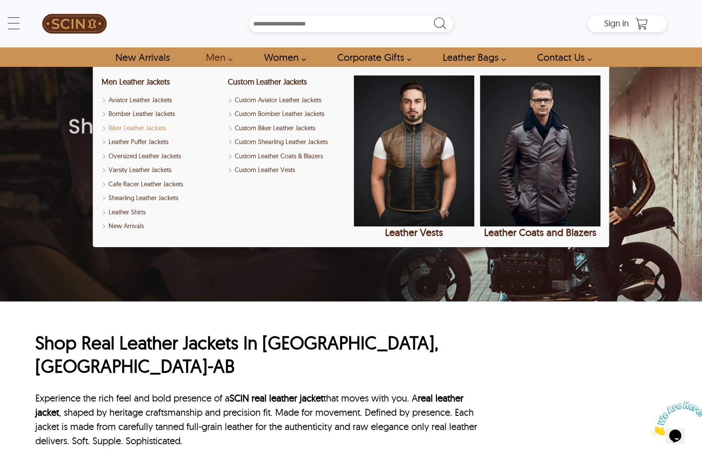 Image resolution: width=702 pixels, height=452 pixels. What do you see at coordinates (217, 57) in the screenshot?
I see `a: shop men's leather jackets` at bounding box center [217, 57].